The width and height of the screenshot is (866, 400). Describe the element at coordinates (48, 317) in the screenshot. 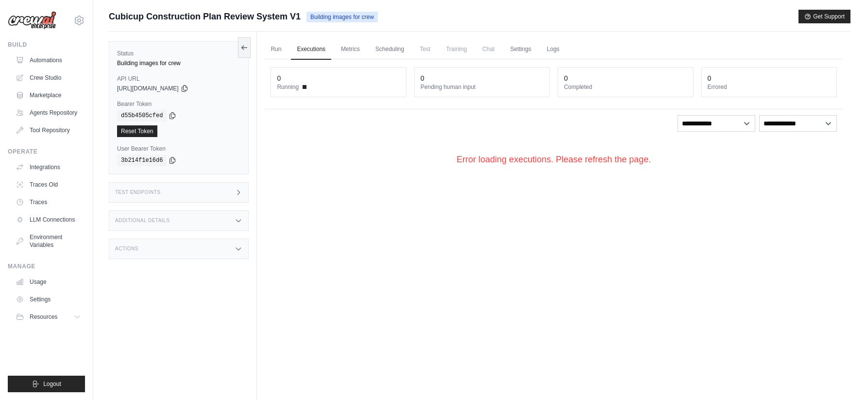

I see `button: Resources` at that location.